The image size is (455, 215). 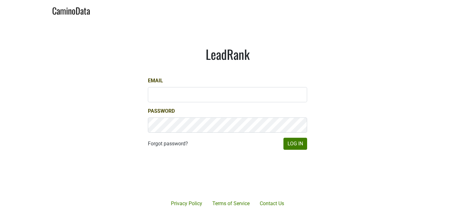 I want to click on button: Log In, so click(x=295, y=144).